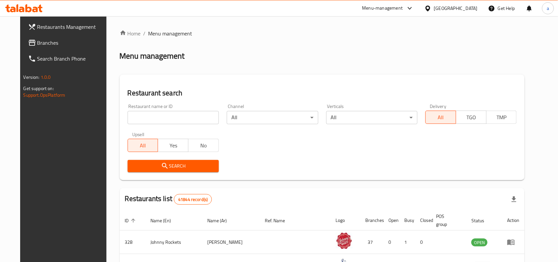 The width and height of the screenshot is (558, 262). What do you see at coordinates (169, 199) in the screenshot?
I see `h2: Restaurants list` at bounding box center [169, 199].